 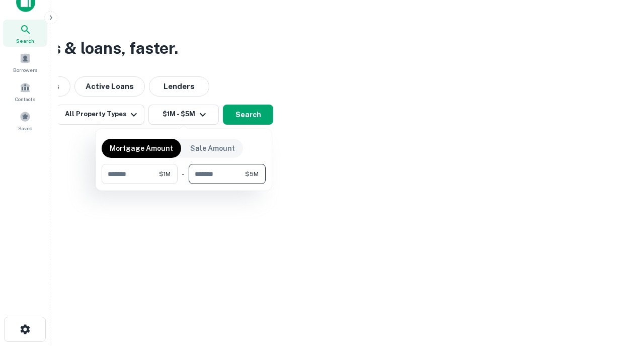 I want to click on div: Chat Widget, so click(x=619, y=306).